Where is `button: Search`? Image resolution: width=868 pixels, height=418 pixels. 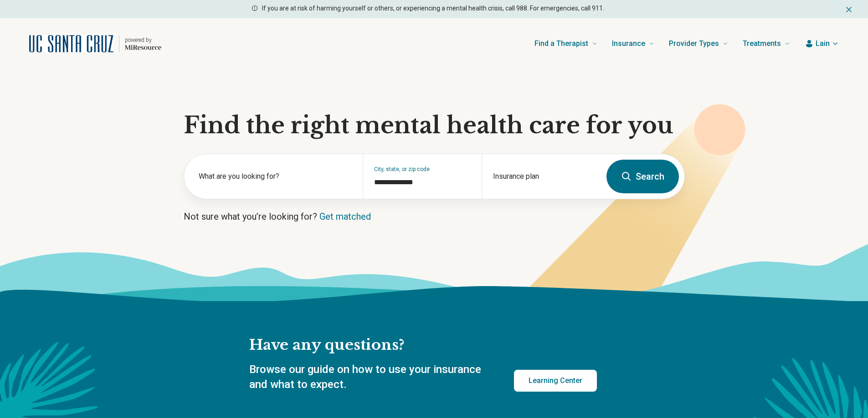 button: Search is located at coordinates (642, 177).